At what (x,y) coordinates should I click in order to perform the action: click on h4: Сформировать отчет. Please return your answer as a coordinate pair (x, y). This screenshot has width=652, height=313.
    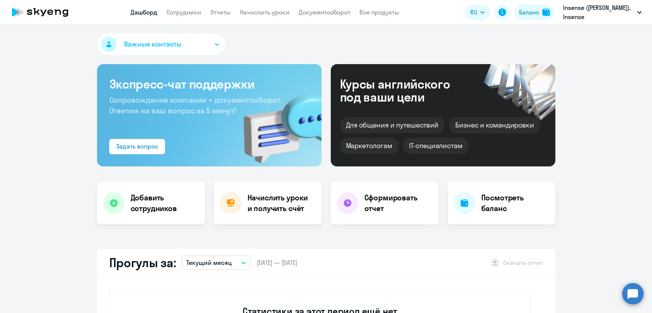
    Looking at the image, I should click on (399, 203).